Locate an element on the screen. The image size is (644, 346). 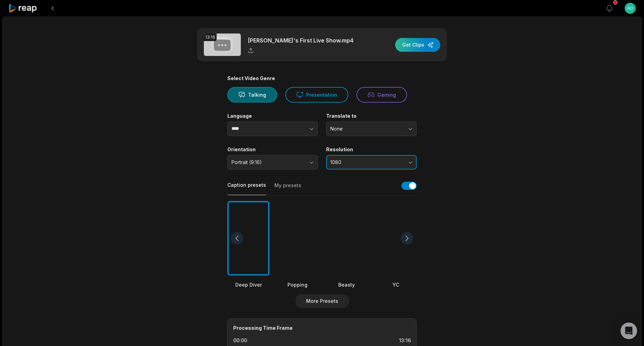
div: Beasty is located at coordinates (347, 285).